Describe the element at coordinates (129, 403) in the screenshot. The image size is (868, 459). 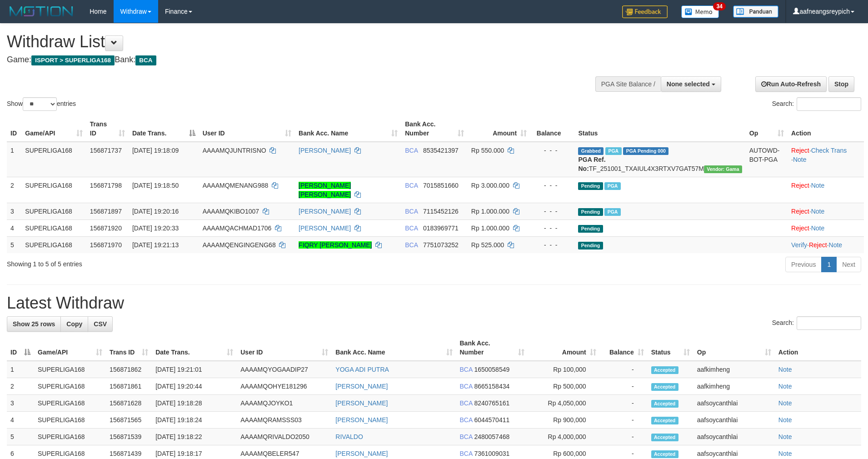
I see `td: 156871628` at that location.